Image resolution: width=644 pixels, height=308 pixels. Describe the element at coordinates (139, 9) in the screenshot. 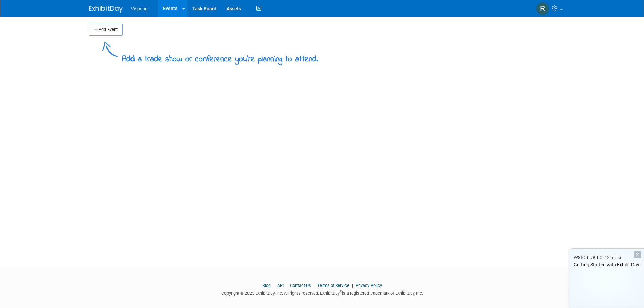

I see `span: Vispring` at that location.